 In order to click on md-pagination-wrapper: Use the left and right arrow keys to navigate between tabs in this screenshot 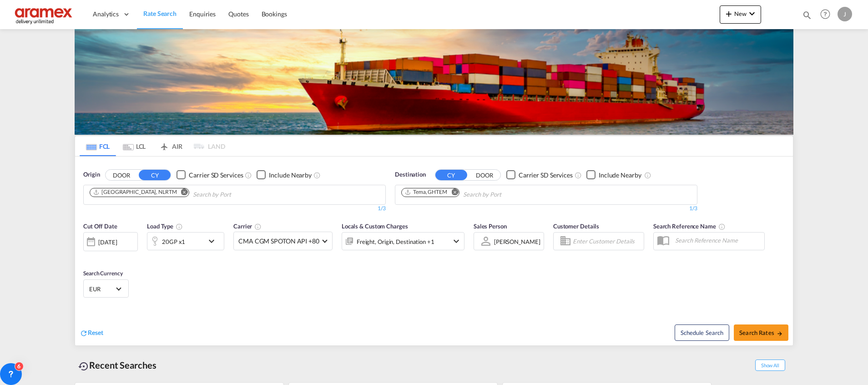, I will do `click(153, 146)`.